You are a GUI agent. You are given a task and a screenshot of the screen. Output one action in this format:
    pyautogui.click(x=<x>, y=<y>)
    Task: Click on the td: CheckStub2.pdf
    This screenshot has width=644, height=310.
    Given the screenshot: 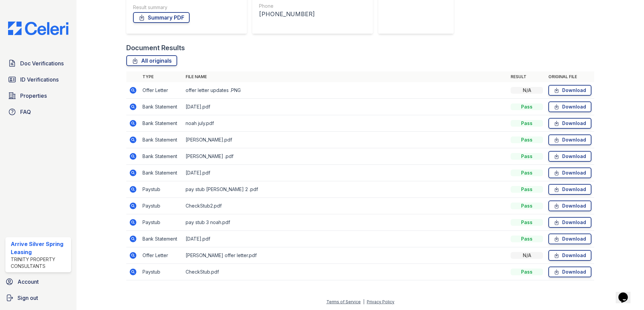 What is the action you would take?
    pyautogui.click(x=345, y=206)
    